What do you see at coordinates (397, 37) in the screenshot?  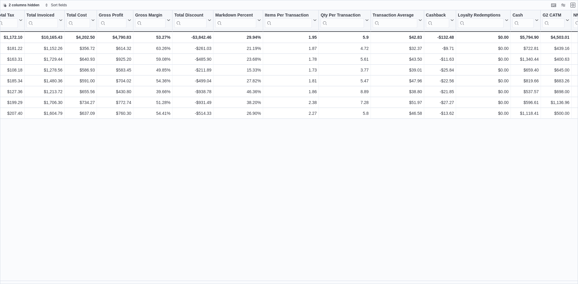 I see `div: $42.83` at bounding box center [397, 37].